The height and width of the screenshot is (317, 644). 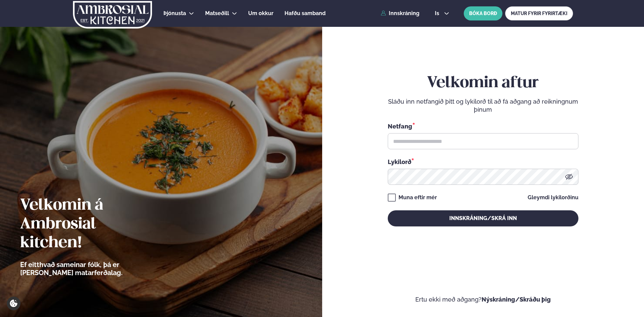 I want to click on a: Gleymdi lykilorðinu, so click(x=553, y=198).